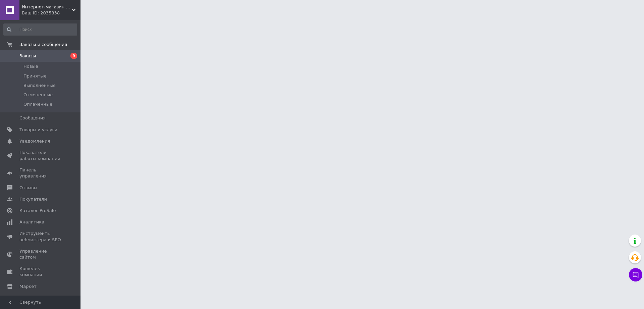 Image resolution: width=644 pixels, height=309 pixels. What do you see at coordinates (31, 66) in the screenshot?
I see `span: Новые` at bounding box center [31, 66].